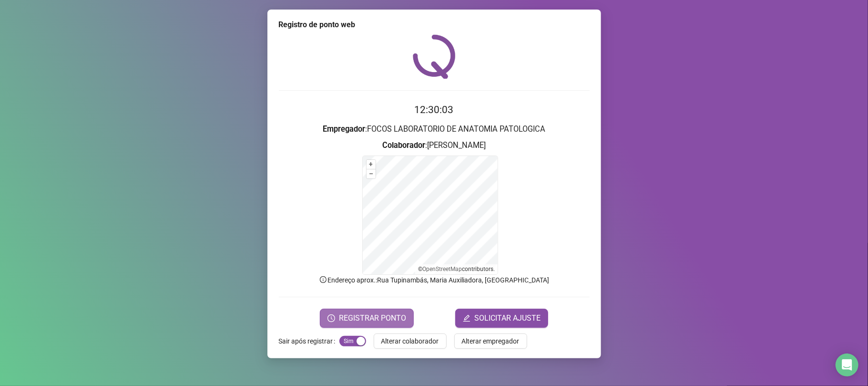 The height and width of the screenshot is (386, 868). I want to click on button: editSOLICITAR AJUSTE, so click(502, 318).